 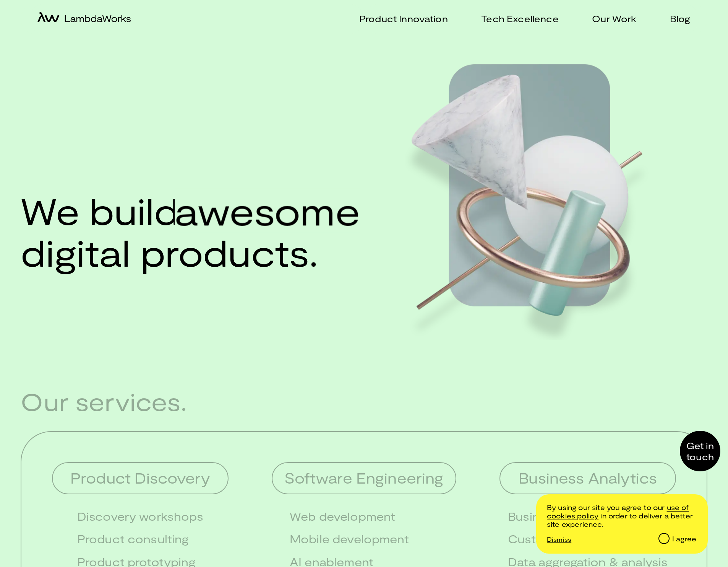 What do you see at coordinates (404, 18) in the screenshot?
I see `p: Product Innovation` at bounding box center [404, 18].